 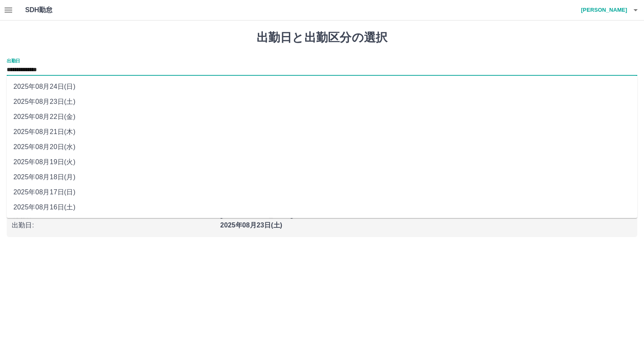 What do you see at coordinates (322, 87) in the screenshot?
I see `li: 2025年08月24日(日)` at bounding box center [322, 87].